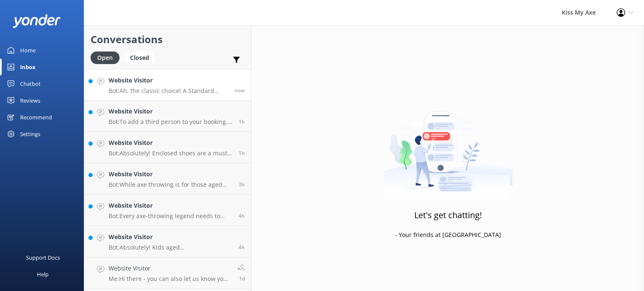  Describe the element at coordinates (36, 117) in the screenshot. I see `div: Recommend` at that location.